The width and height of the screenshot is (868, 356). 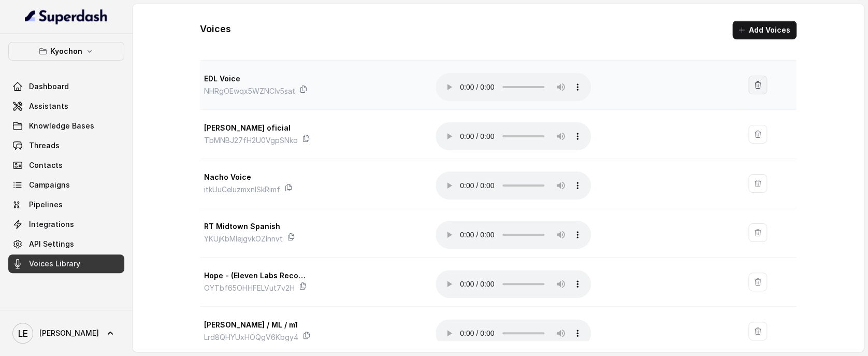 I want to click on span: Assistants, so click(x=48, y=106).